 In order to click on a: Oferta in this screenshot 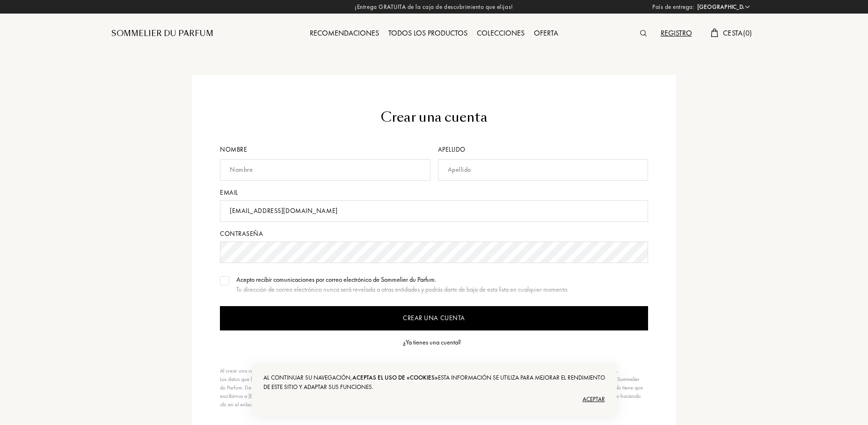, I will do `click(546, 33)`.